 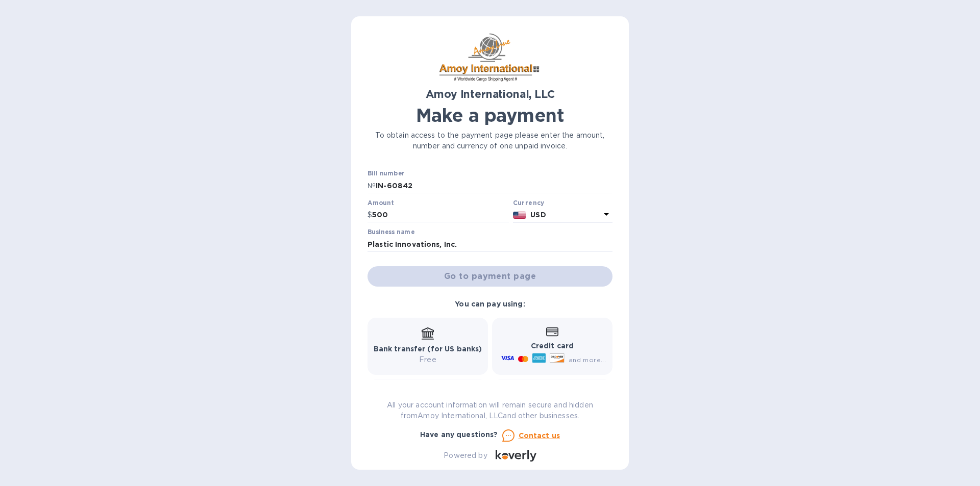 I want to click on b: Amoy International, LLC, so click(x=490, y=94).